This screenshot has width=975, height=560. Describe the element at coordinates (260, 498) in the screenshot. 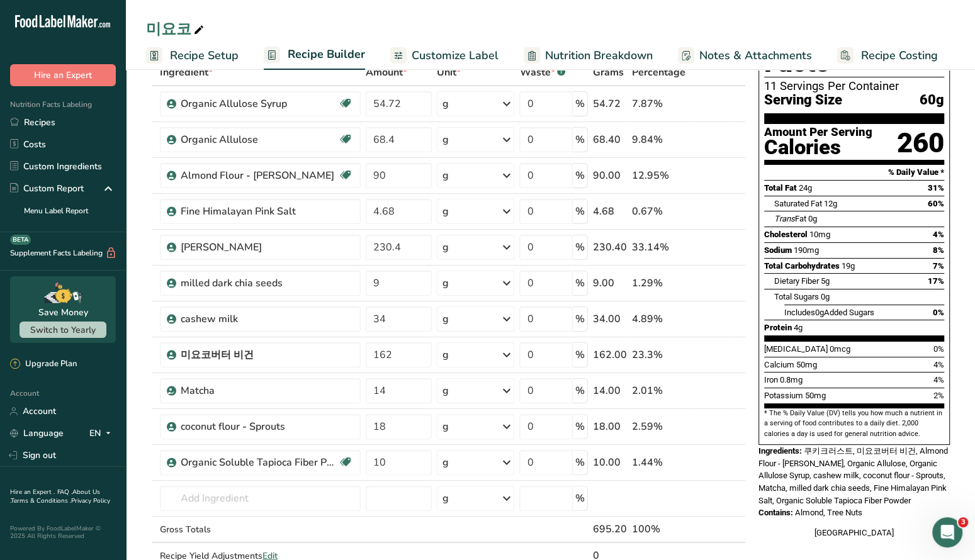

I see `input: Add Ingredient` at that location.